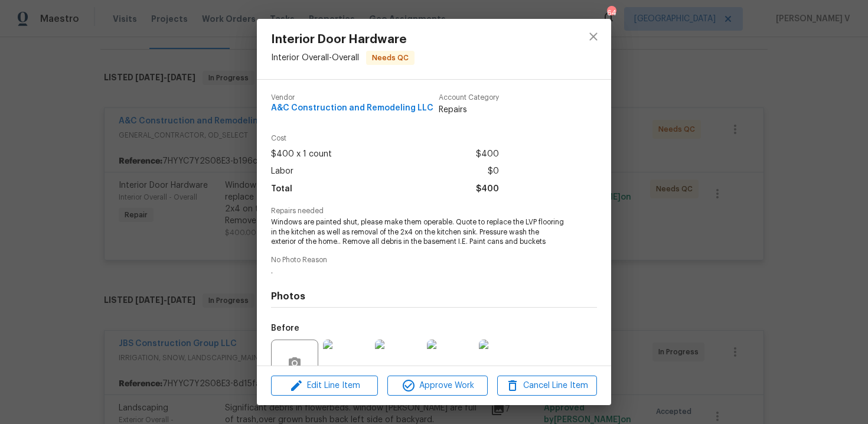 The height and width of the screenshot is (424, 868). I want to click on span: Interior Door Hardware, so click(343, 40).